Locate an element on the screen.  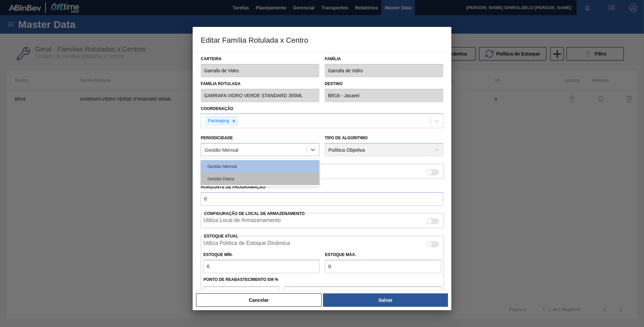
label: Horizonte de Programação is located at coordinates (322, 187).